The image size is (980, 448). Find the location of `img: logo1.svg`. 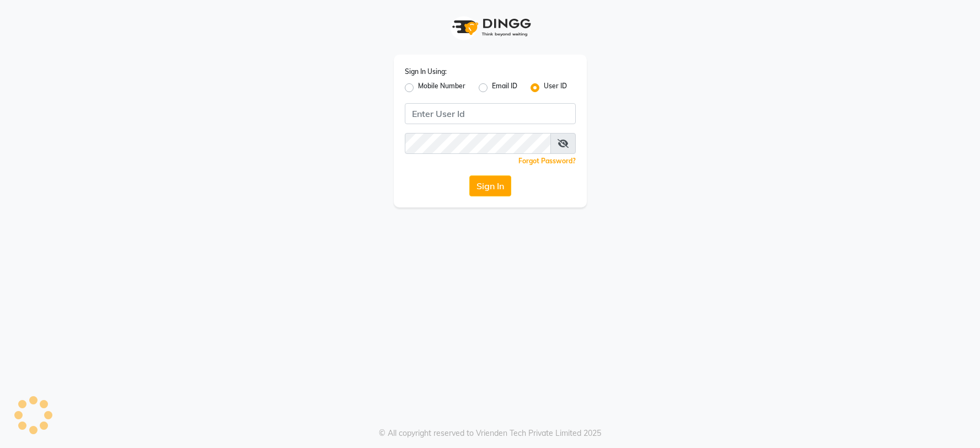

img: logo1.svg is located at coordinates (490, 27).